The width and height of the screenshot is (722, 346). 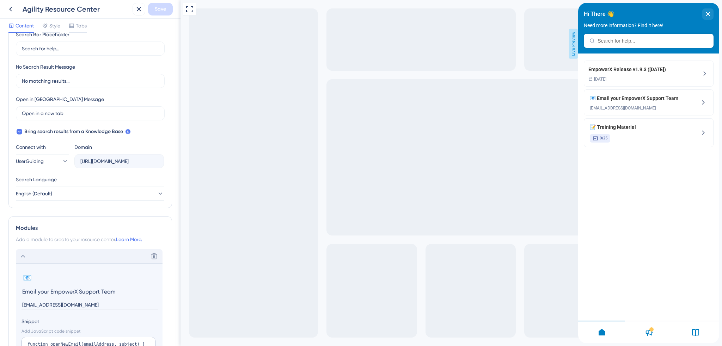 What do you see at coordinates (89, 322) in the screenshot?
I see `label: Snippet` at bounding box center [89, 322].